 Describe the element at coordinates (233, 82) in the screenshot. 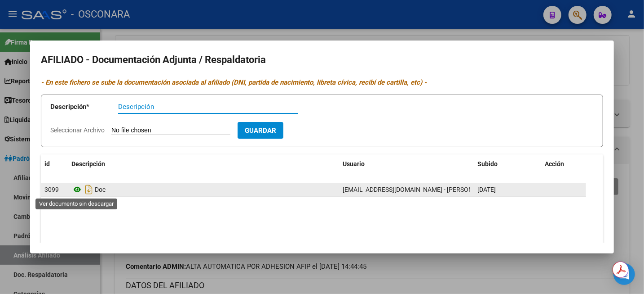

I see `i: - En este fichero se sube la documentación asociada al afiliado (DNI, partida de nacimiento, libr...` at that location.